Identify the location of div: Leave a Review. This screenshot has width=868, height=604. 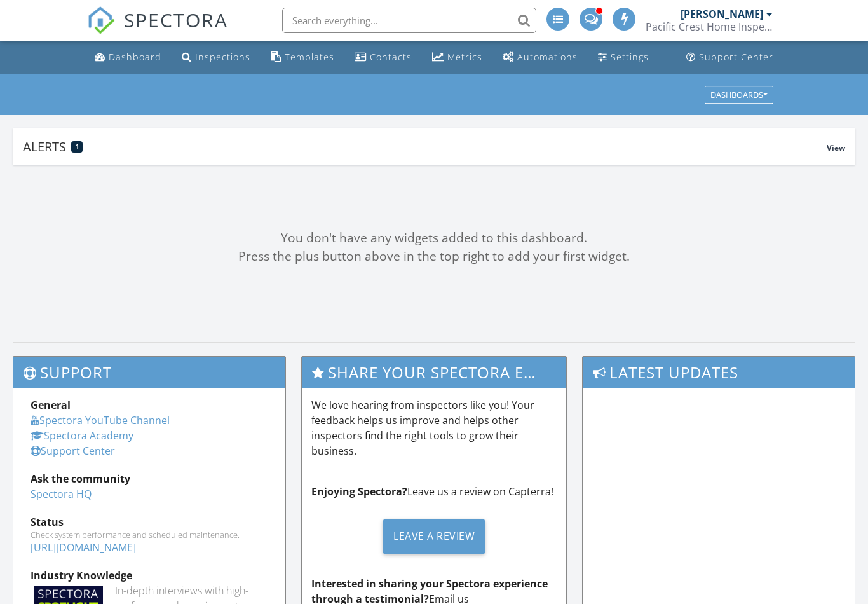
(434, 536).